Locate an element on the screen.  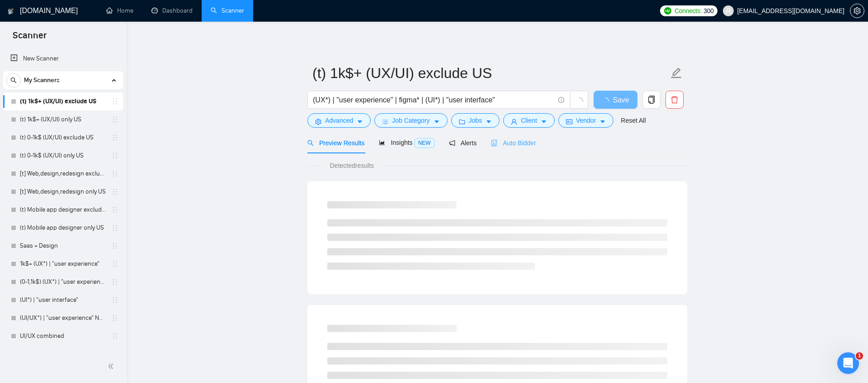
a: (t) Mobile app designer exclude US is located at coordinates (63, 210).